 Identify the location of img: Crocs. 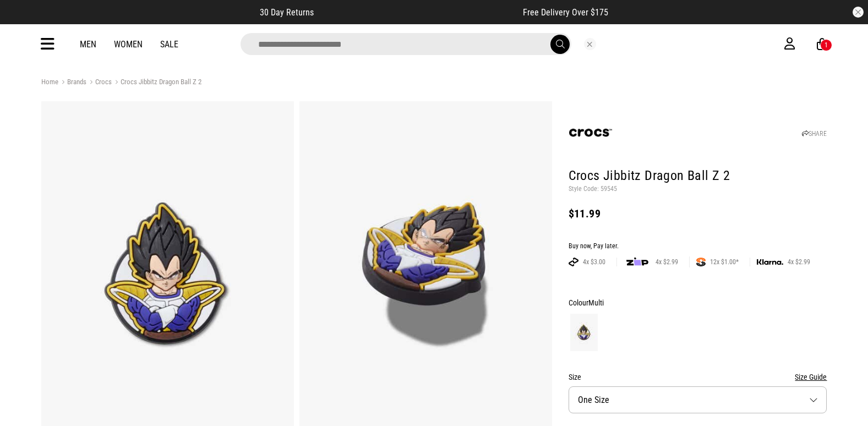
(590, 132).